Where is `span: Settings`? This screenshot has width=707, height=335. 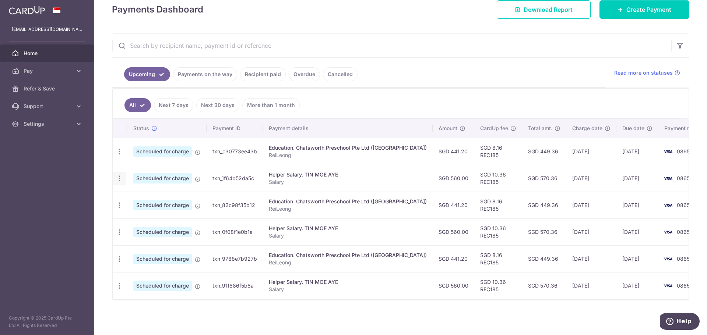
span: Settings is located at coordinates (48, 124).